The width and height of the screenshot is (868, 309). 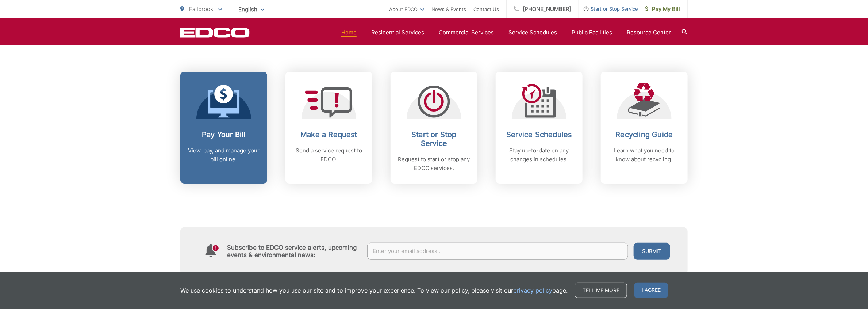 I want to click on button: Submit, so click(x=652, y=251).